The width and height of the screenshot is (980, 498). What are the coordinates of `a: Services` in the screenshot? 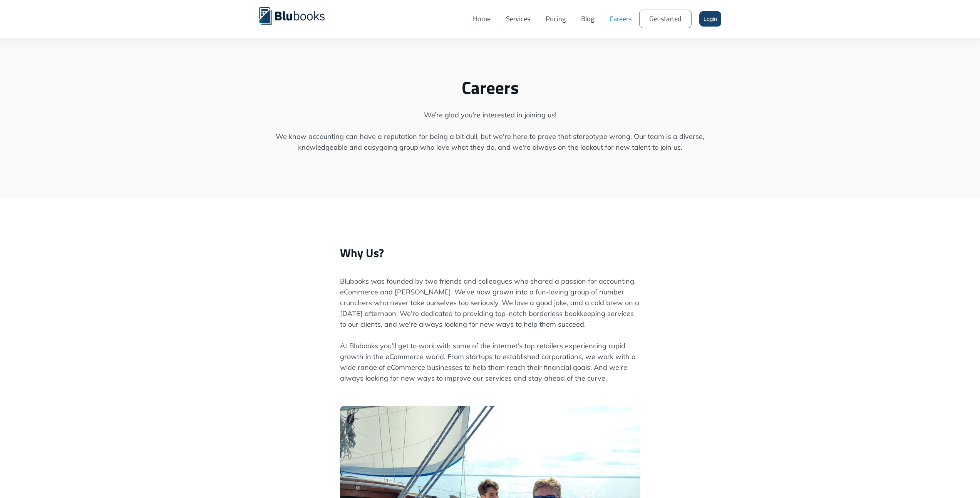 It's located at (518, 19).